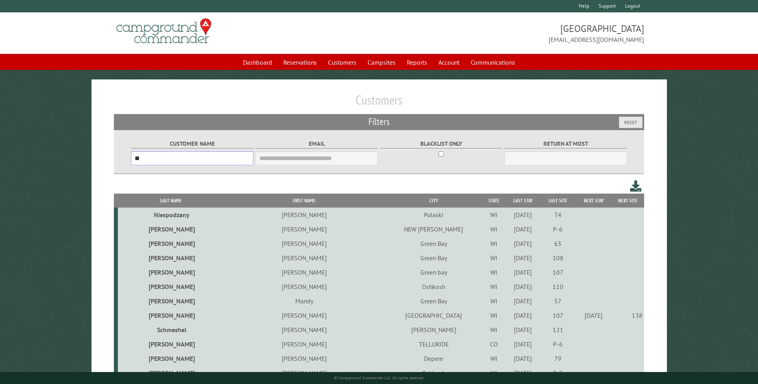 This screenshot has width=758, height=384. Describe the element at coordinates (628, 315) in the screenshot. I see `td: 138` at that location.